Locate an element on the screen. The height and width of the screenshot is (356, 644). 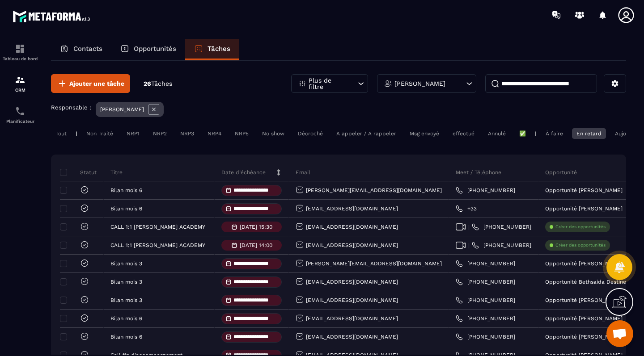
div: Ouvrir le chat is located at coordinates (619, 334).